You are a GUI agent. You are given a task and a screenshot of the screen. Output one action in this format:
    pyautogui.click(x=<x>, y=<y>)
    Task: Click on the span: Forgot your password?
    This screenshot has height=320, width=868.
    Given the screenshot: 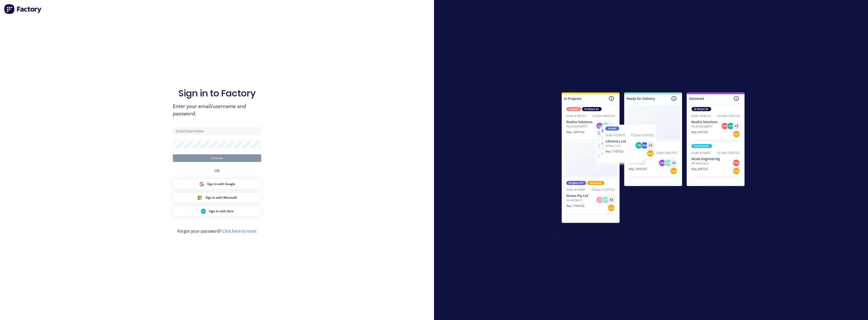 What is the action you would take?
    pyautogui.click(x=217, y=231)
    